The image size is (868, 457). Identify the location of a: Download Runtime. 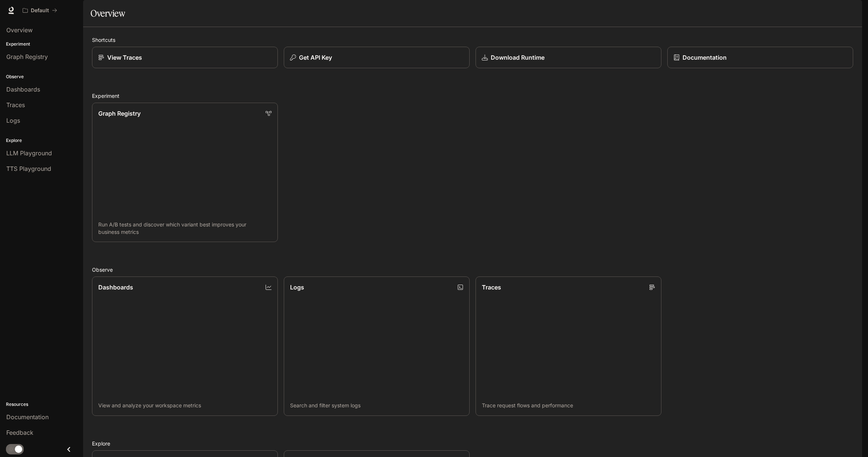
(568, 57).